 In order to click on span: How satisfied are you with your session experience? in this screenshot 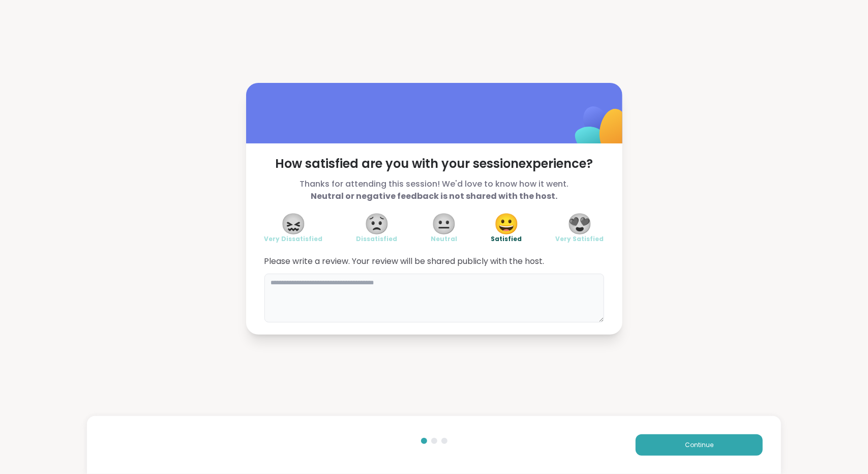, I will do `click(434, 164)`.